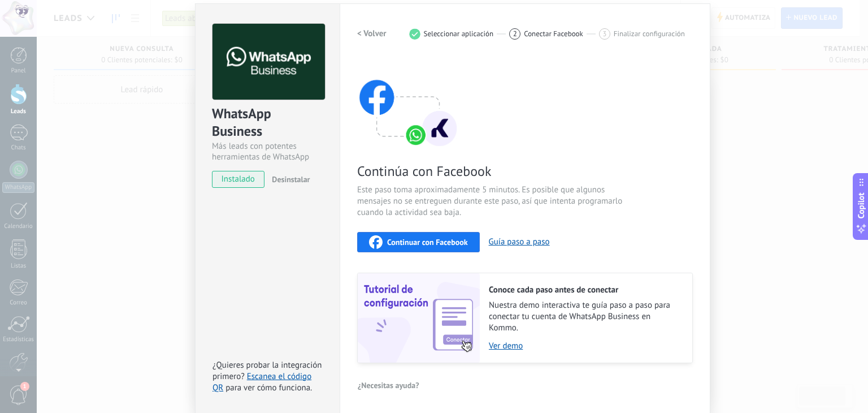 The image size is (868, 413). I want to click on a: Escanea el código QR, so click(262, 381).